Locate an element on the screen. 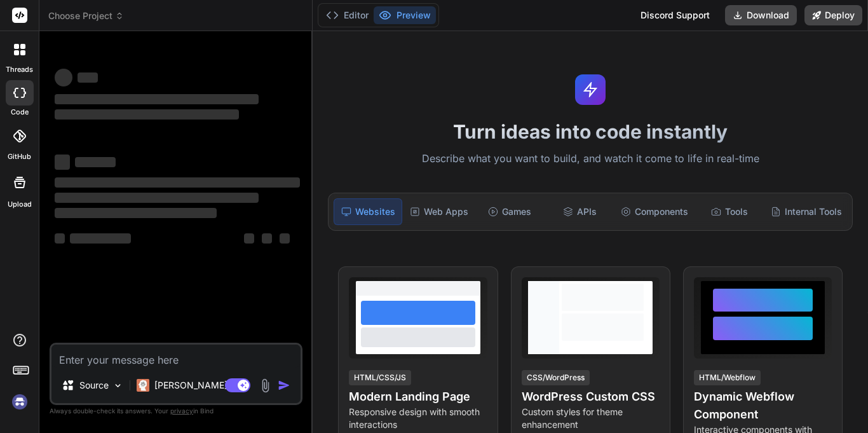 The image size is (868, 433). div: Web Apps is located at coordinates (439, 211).